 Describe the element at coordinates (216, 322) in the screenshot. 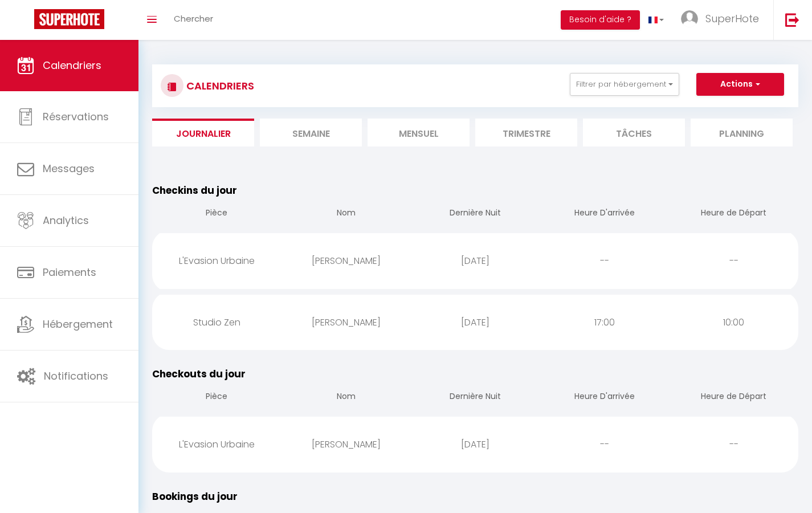

I see `div: Studio Zen` at that location.